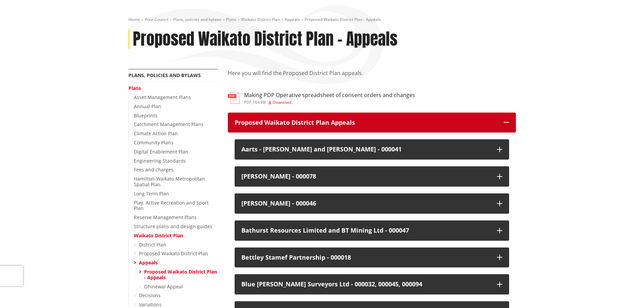 The height and width of the screenshot is (308, 644). I want to click on div: Bettley Stamef Partnership - 000018, so click(366, 258).